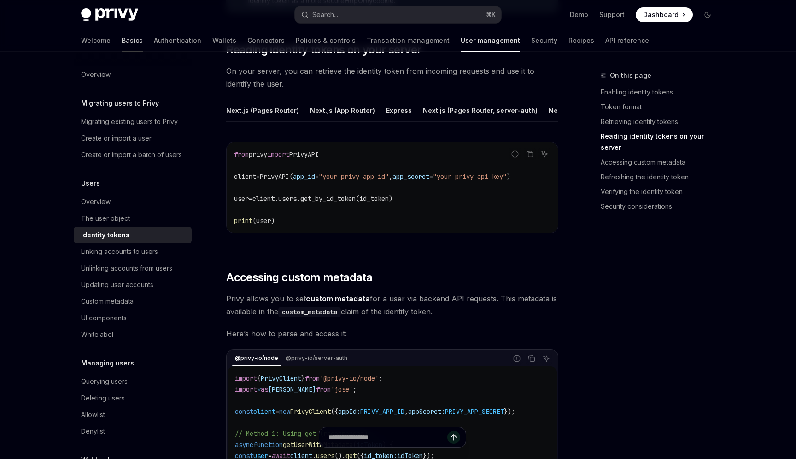 Image resolution: width=796 pixels, height=459 pixels. Describe the element at coordinates (611, 15) in the screenshot. I see `a: Support` at that location.